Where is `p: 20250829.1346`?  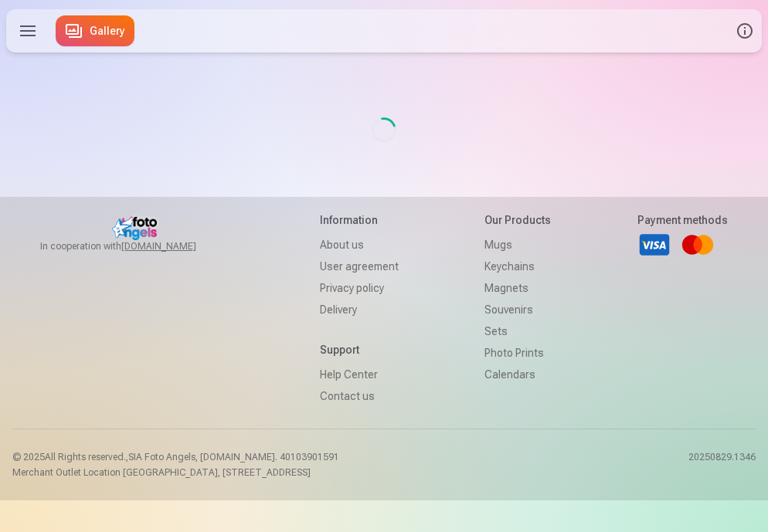
p: 20250829.1346 is located at coordinates (722, 465).